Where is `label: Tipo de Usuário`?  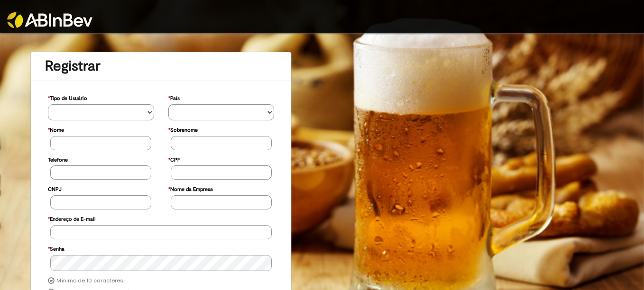 label: Tipo de Usuário is located at coordinates (68, 97).